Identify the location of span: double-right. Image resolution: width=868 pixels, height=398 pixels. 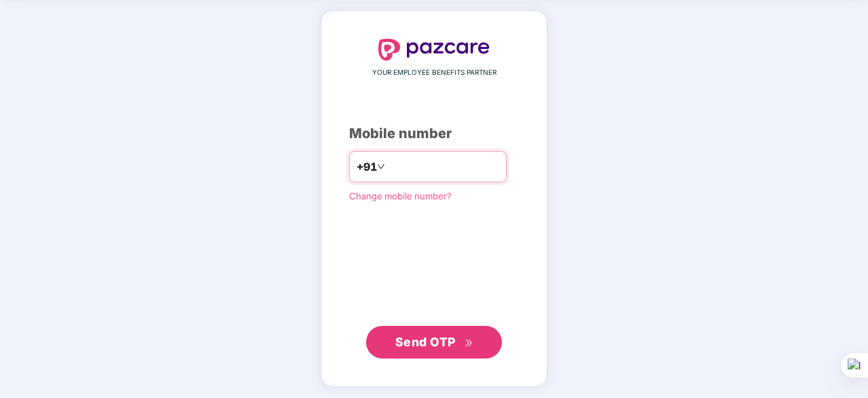
(468, 343).